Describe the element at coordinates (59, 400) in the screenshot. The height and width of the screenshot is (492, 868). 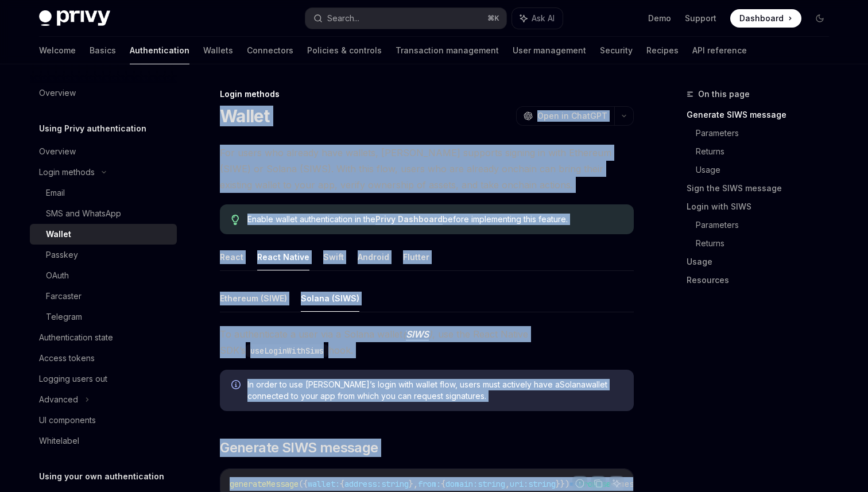
I see `div: Advanced` at that location.